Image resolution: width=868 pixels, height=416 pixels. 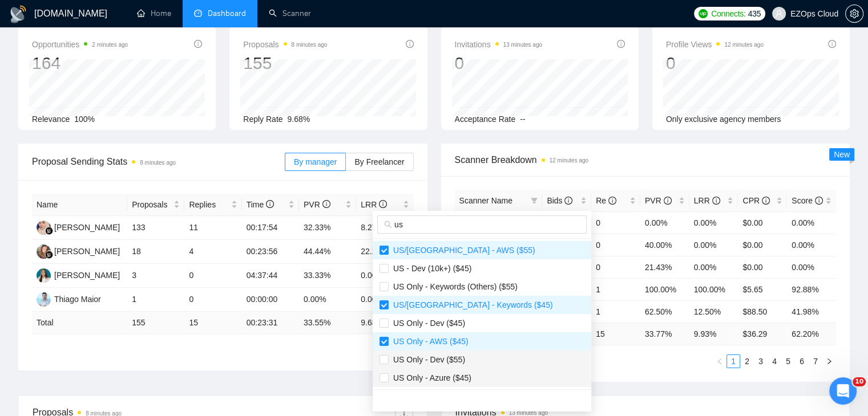 I want to click on a: 3, so click(x=761, y=361).